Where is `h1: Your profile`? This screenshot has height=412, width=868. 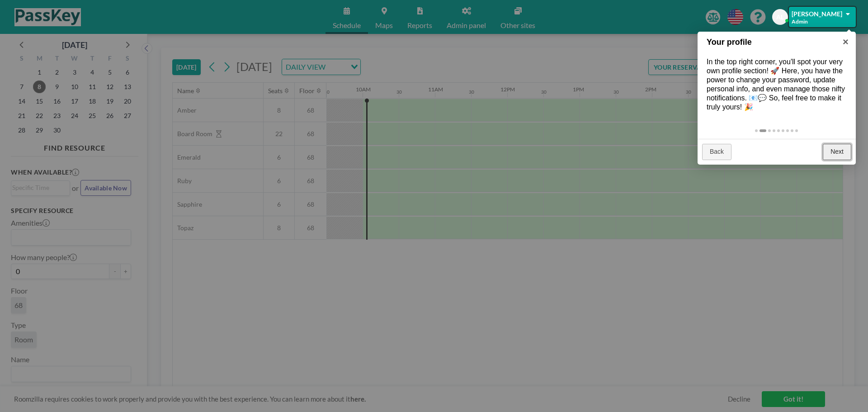
h1: Your profile is located at coordinates (770, 42).